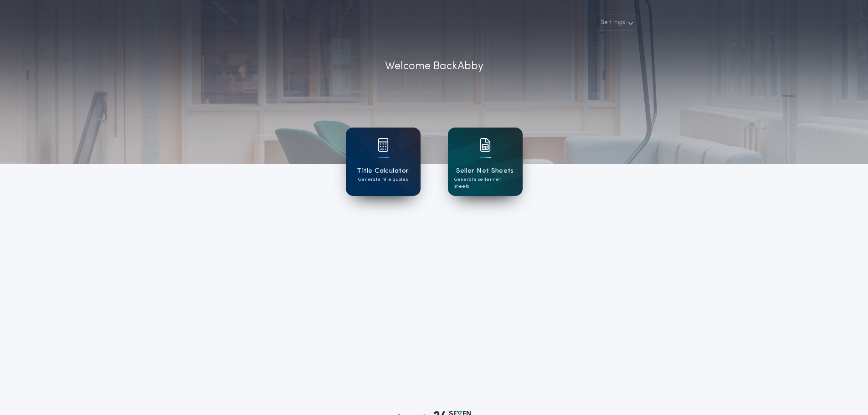  What do you see at coordinates (616, 23) in the screenshot?
I see `button: Settings` at bounding box center [616, 23].